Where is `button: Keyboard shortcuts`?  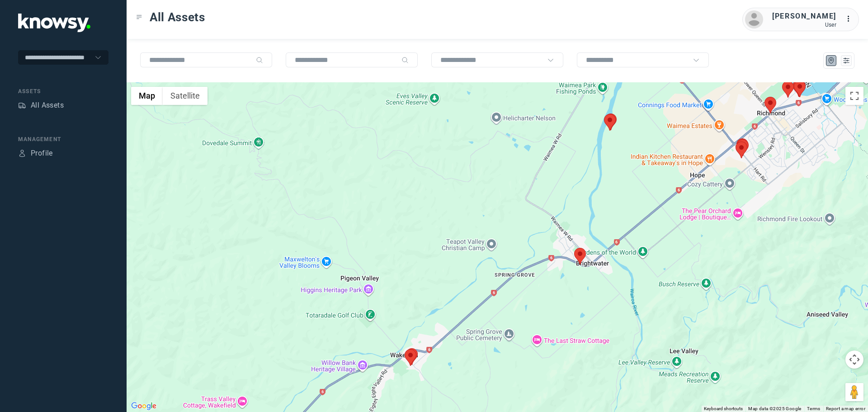 button: Keyboard shortcuts is located at coordinates (723, 409).